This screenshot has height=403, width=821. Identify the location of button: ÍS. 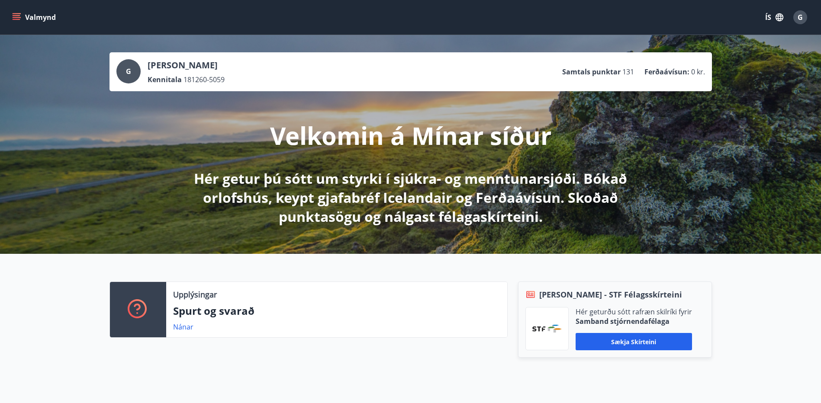
(774, 17).